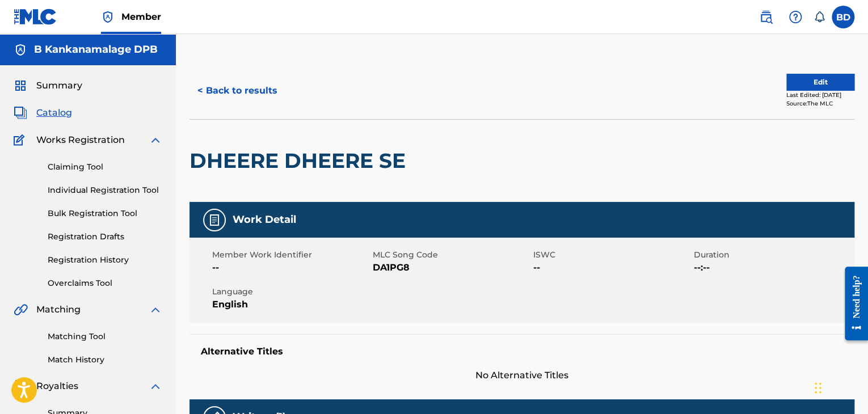 Image resolution: width=868 pixels, height=414 pixels. What do you see at coordinates (821, 103) in the screenshot?
I see `div: Source: The MLC` at bounding box center [821, 103].